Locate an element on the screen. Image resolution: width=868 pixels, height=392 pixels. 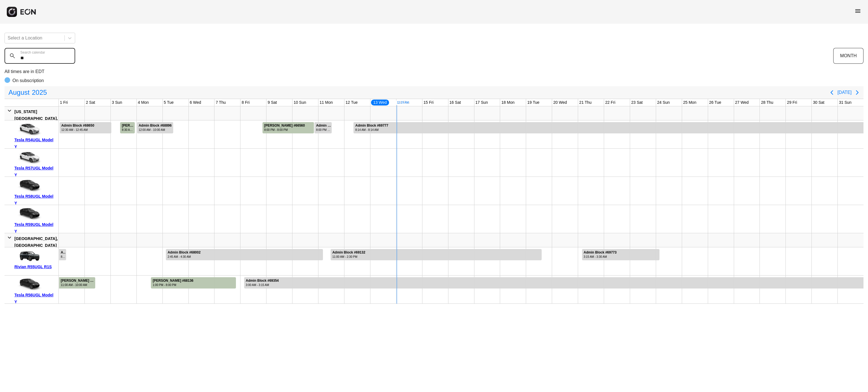
span: 2025 is located at coordinates (39, 93).